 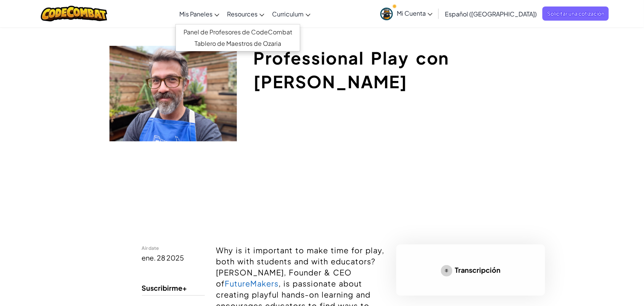 I want to click on a: Mi Cuenta, so click(x=406, y=13).